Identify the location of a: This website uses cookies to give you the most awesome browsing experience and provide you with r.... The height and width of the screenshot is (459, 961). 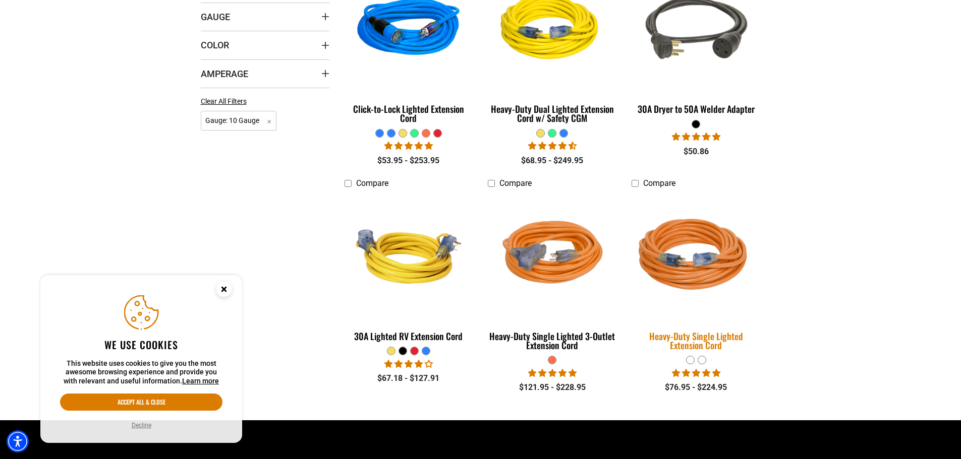
(200, 381).